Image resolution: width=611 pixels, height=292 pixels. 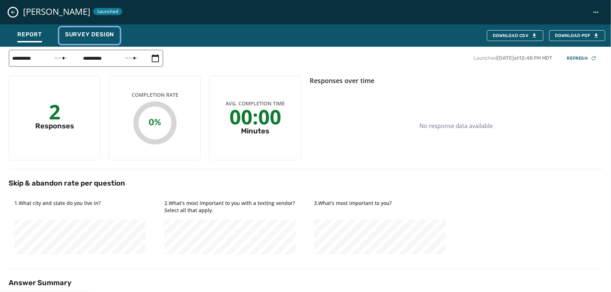 What do you see at coordinates (577, 36) in the screenshot?
I see `span: Download PDF` at bounding box center [577, 36].